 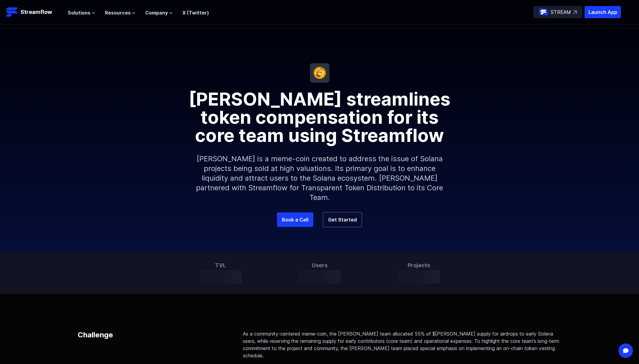 What do you see at coordinates (561, 12) in the screenshot?
I see `p: STREAM` at bounding box center [561, 12].